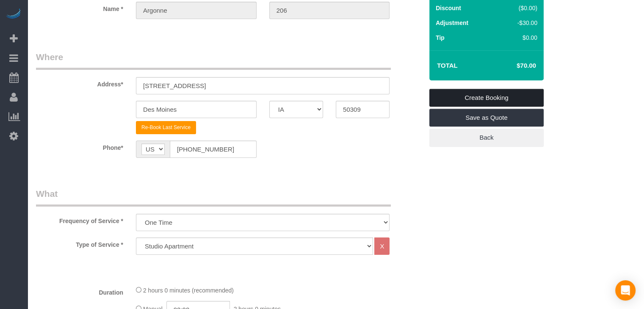 The image size is (644, 309). Describe the element at coordinates (189, 291) in the screenshot. I see `span: 2 hours 0 minutes (recommended)` at that location.